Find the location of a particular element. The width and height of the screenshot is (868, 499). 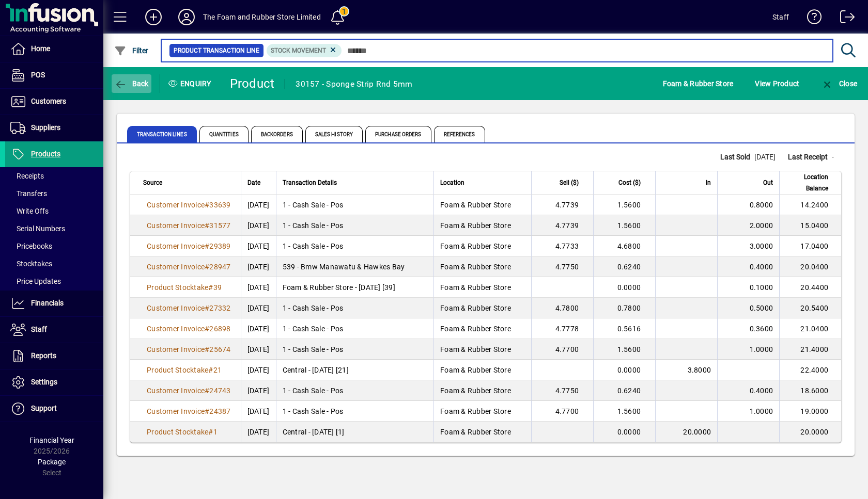

div: Product is located at coordinates (252, 83).